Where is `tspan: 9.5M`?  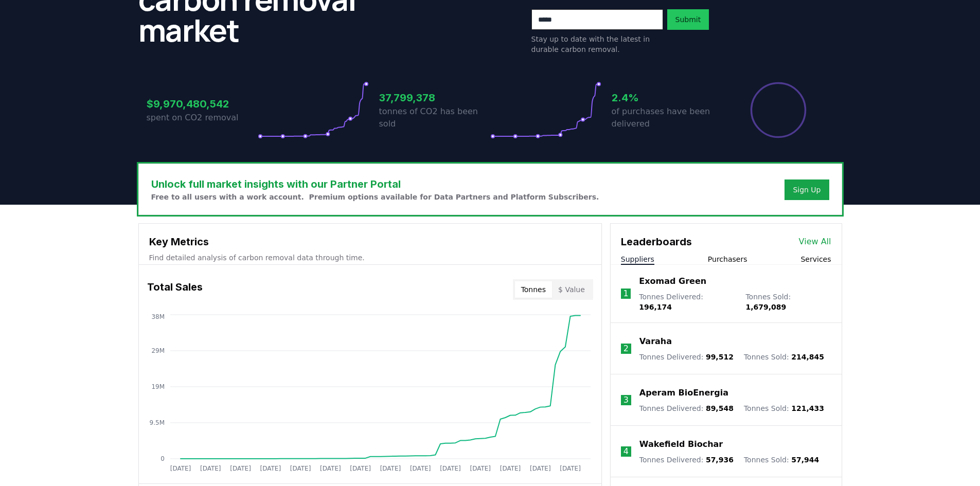
tspan: 9.5M is located at coordinates (156, 423).